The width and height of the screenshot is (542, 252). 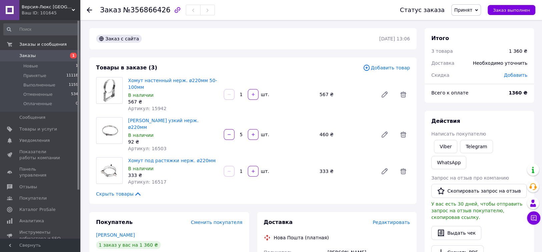 What do you see at coordinates (442, 51) in the screenshot?
I see `span: 3 товара` at bounding box center [442, 51].